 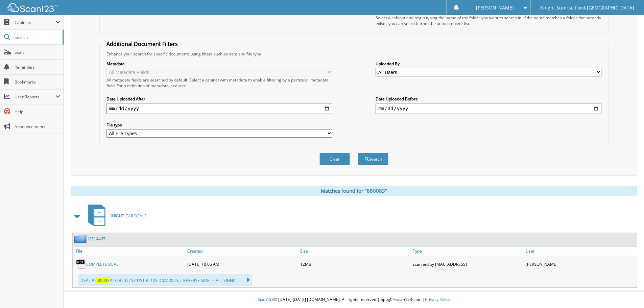 What do you see at coordinates (581, 251) in the screenshot?
I see `a: User` at bounding box center [581, 251].